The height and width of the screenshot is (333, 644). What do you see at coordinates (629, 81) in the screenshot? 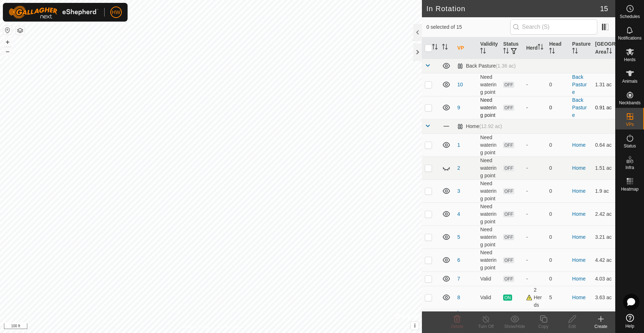
I see `span: Animals` at bounding box center [629, 81].